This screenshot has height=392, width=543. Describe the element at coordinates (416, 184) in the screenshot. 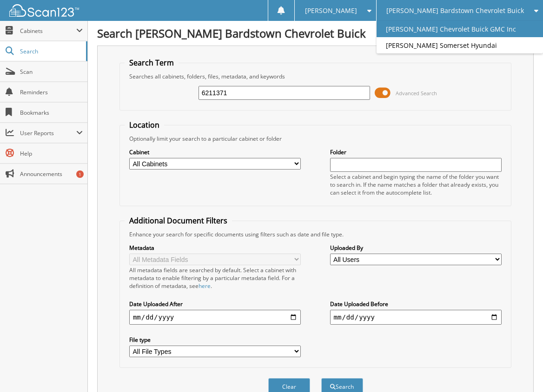

I see `div: Select a cabinet and begin typing the name of the folder you want to search in. If the name match...` at that location.